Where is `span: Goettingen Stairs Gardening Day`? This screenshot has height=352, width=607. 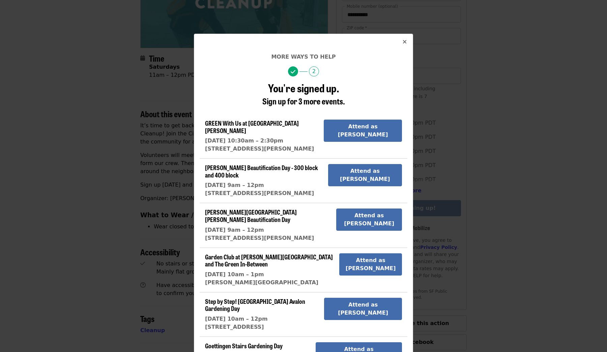 span: Goettingen Stairs Gardening Day is located at coordinates (244, 346).